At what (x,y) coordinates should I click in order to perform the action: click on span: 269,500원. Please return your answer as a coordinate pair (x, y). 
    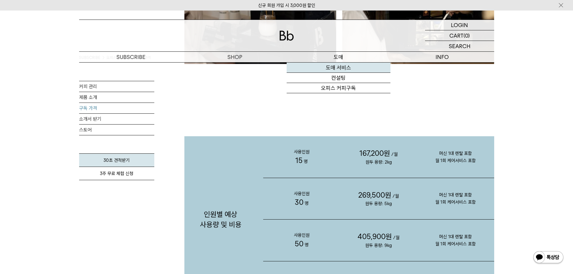
    Looking at the image, I should click on (375, 195).